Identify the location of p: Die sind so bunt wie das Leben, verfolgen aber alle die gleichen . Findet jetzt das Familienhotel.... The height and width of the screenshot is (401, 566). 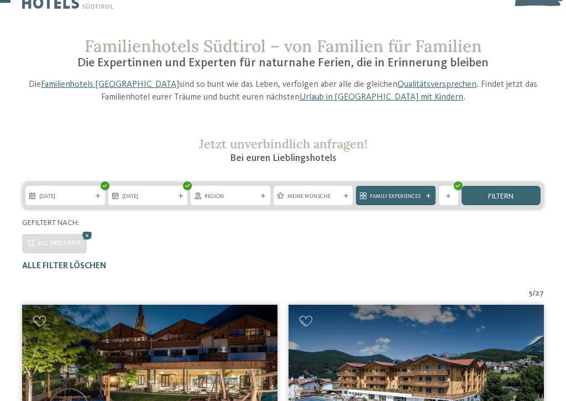
(283, 91).